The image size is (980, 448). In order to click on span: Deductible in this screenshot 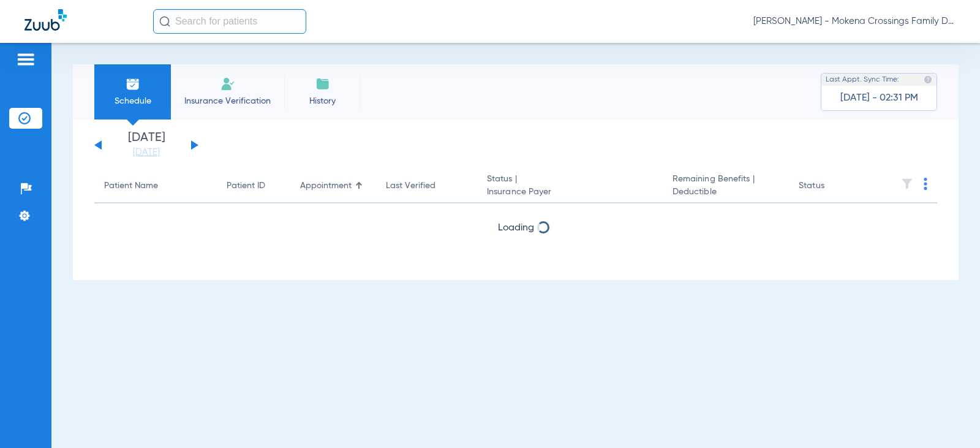, I will do `click(726, 192)`.